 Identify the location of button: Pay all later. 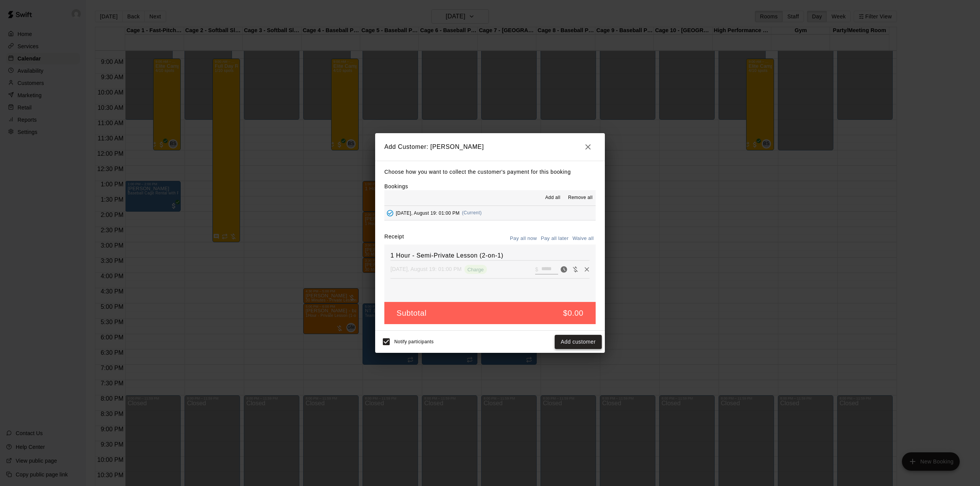
(555, 239).